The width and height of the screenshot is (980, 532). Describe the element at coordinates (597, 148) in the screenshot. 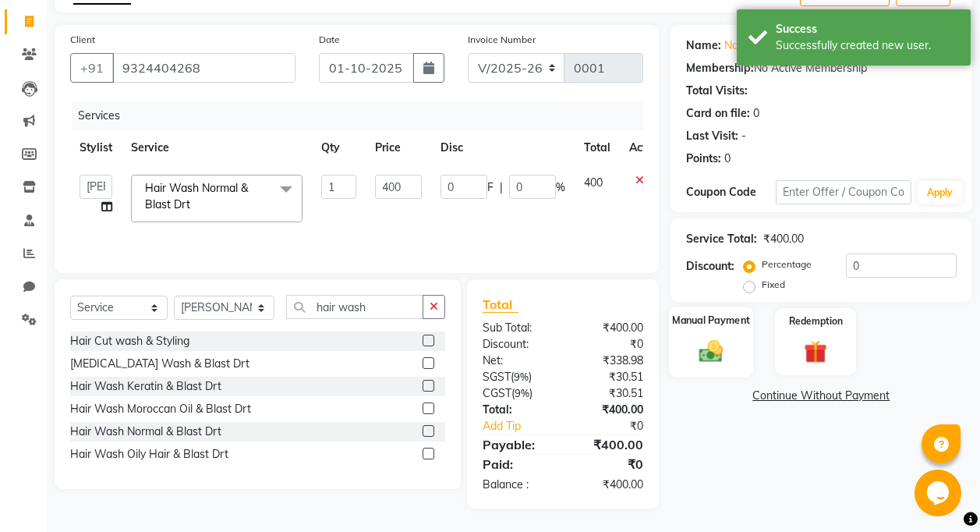

I see `th: Total` at that location.